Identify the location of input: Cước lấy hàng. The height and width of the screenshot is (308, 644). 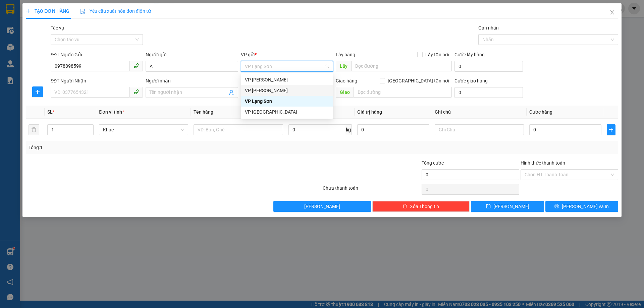
(488, 66).